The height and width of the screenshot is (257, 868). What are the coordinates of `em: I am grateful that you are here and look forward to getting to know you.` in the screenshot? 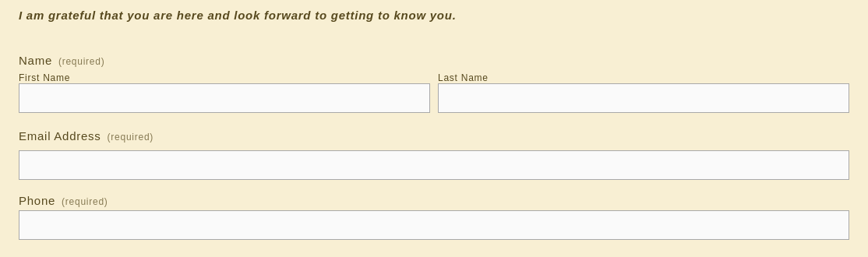 It's located at (238, 14).